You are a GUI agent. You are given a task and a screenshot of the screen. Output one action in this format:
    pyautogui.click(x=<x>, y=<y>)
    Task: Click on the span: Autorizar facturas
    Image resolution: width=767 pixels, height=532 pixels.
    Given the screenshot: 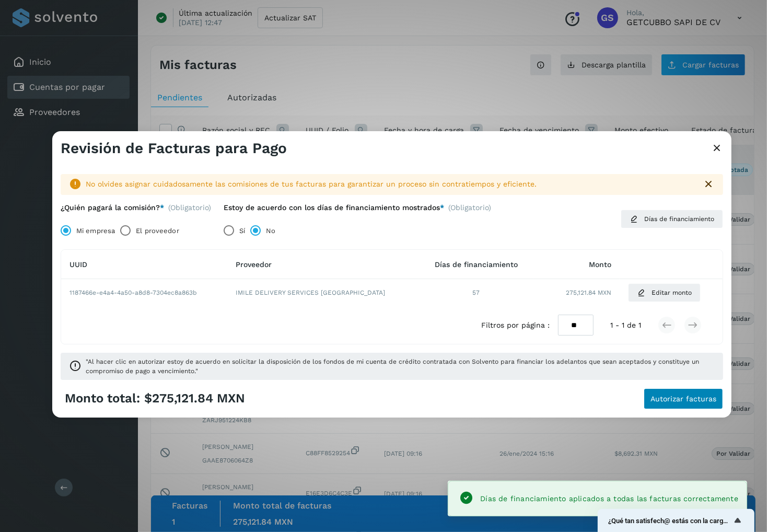 What is the action you would take?
    pyautogui.click(x=683, y=398)
    